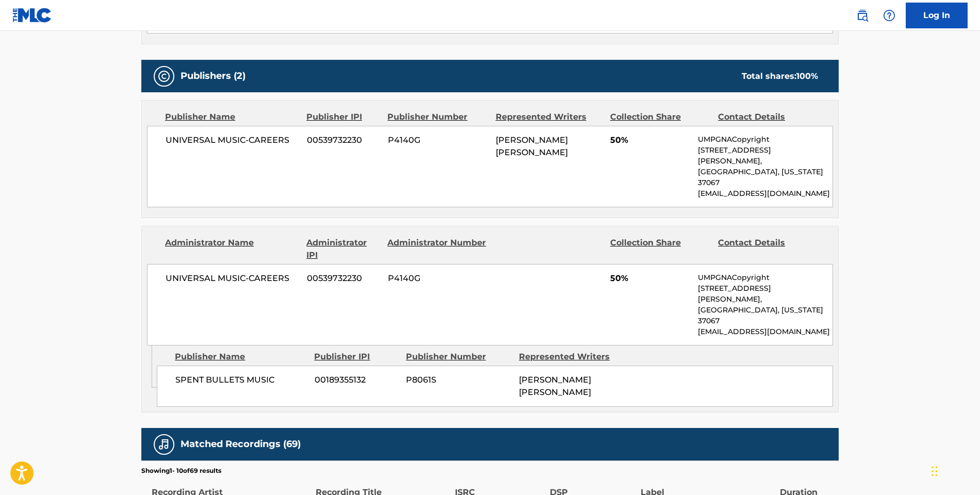 The height and width of the screenshot is (495, 980). I want to click on span: 100 %, so click(807, 75).